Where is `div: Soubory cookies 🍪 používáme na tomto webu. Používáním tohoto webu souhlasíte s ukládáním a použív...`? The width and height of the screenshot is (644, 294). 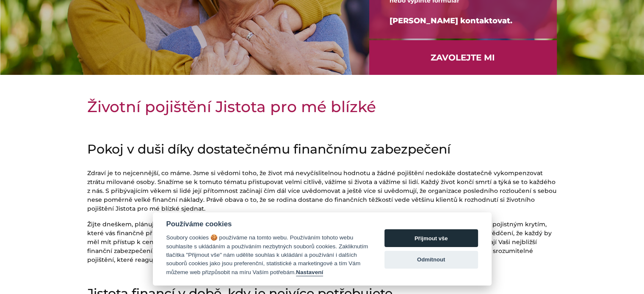 div: Soubory cookies 🍪 používáme na tomto webu. Používáním tohoto webu souhlasíte s ukládáním a použív... is located at coordinates (267, 255).